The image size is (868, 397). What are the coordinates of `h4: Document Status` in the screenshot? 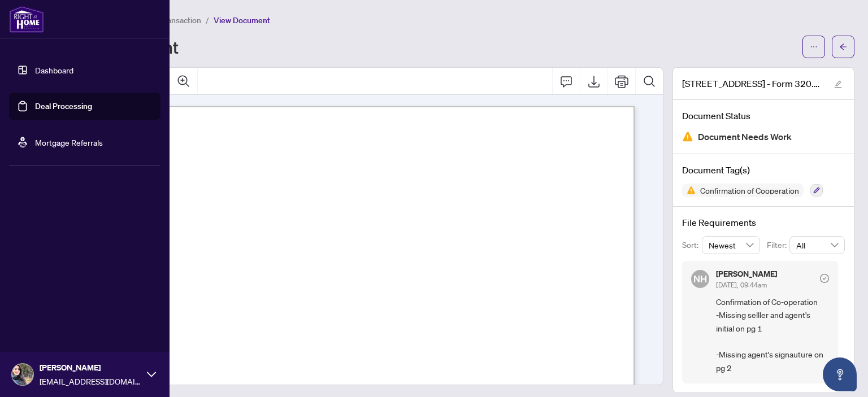 It's located at (763, 116).